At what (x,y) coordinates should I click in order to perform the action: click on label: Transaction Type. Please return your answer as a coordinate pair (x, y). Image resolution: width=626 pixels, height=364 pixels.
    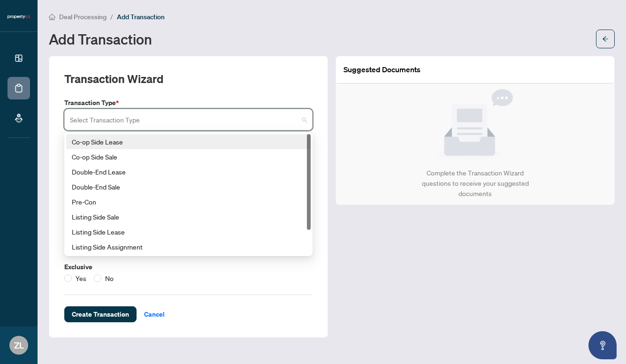
    Looking at the image, I should click on (188, 103).